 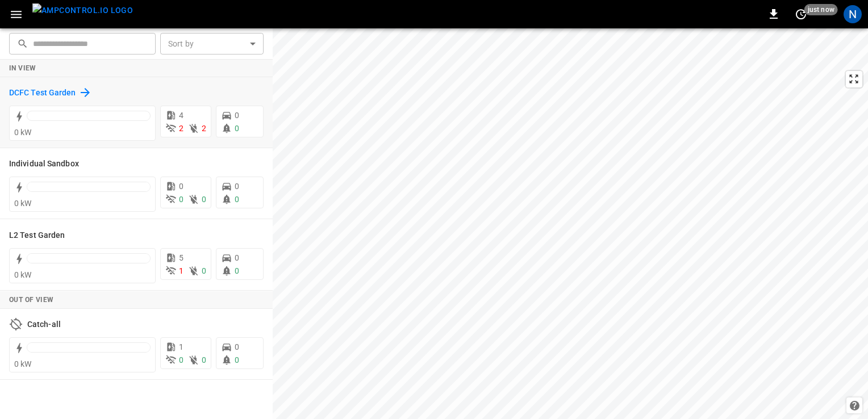 What do you see at coordinates (37, 236) in the screenshot?
I see `h6: L2 Test Garden` at bounding box center [37, 236].